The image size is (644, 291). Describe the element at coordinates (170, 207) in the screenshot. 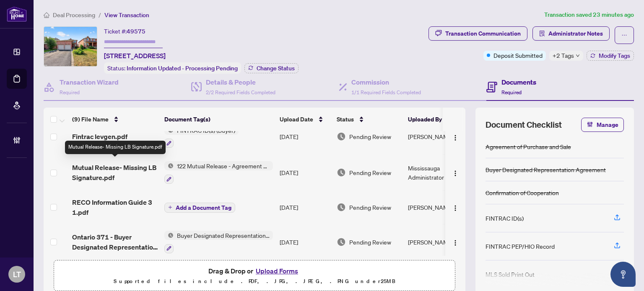

I see `span: plus` at that location.